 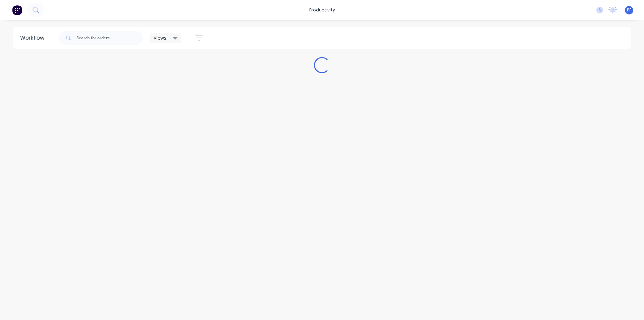 I want to click on span: Views, so click(x=160, y=37).